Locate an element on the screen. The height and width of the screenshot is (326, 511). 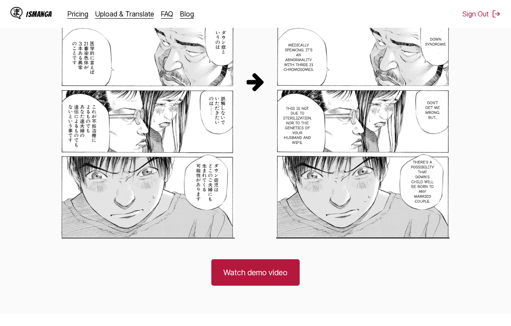
img: IsManga Logo is located at coordinates (16, 13).